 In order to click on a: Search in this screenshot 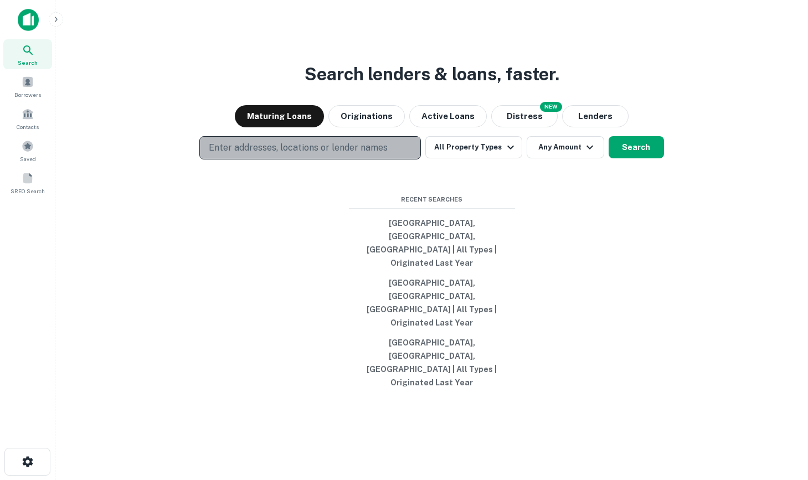, I will do `click(28, 54)`.